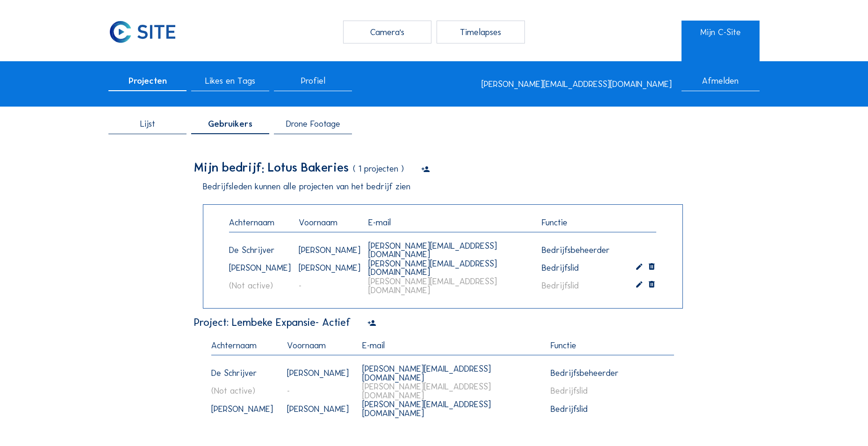 The image size is (868, 446). What do you see at coordinates (148, 81) in the screenshot?
I see `span: Projecten` at bounding box center [148, 81].